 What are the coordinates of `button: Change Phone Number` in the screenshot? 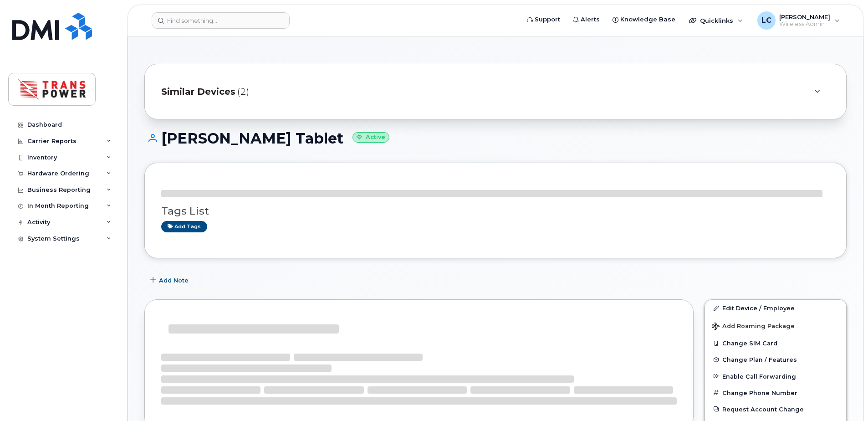 It's located at (776, 393).